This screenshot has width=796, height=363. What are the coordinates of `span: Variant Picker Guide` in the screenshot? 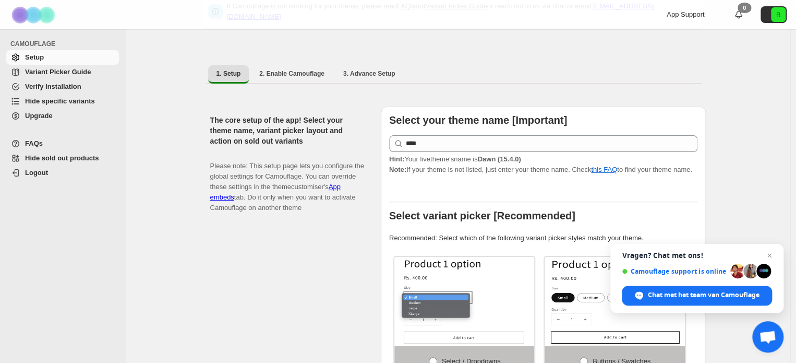 It's located at (58, 71).